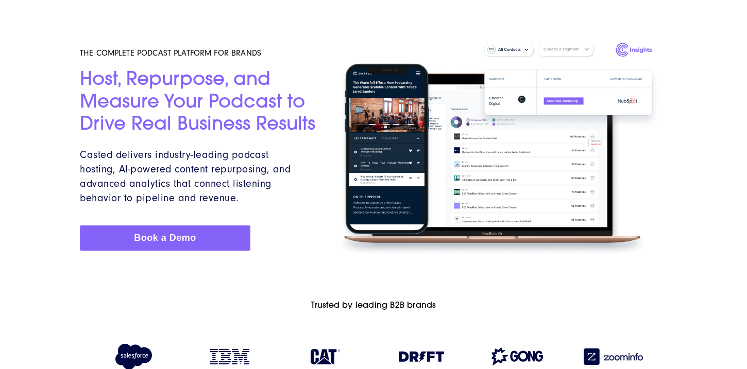 The height and width of the screenshot is (369, 747). I want to click on img: Drift logo, so click(422, 357).